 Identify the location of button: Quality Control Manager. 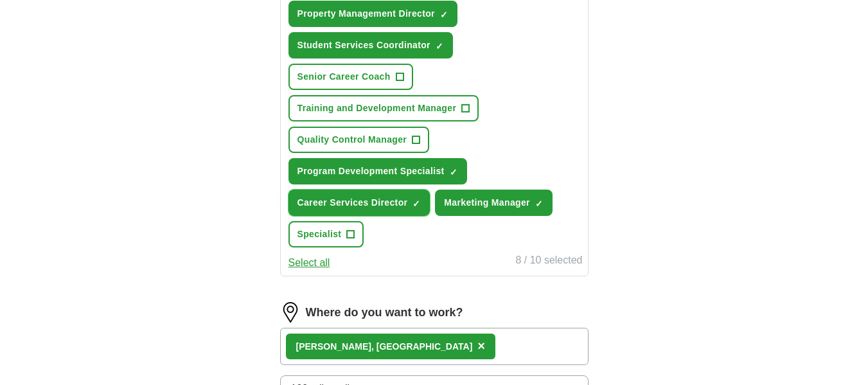
(359, 139).